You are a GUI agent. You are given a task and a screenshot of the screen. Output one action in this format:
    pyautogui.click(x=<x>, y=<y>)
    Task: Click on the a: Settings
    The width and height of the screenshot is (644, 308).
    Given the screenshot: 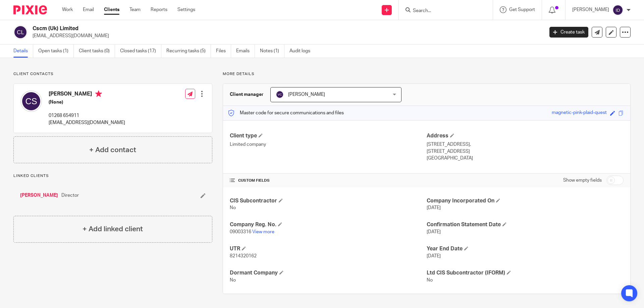 What is the action you would take?
    pyautogui.click(x=186, y=10)
    